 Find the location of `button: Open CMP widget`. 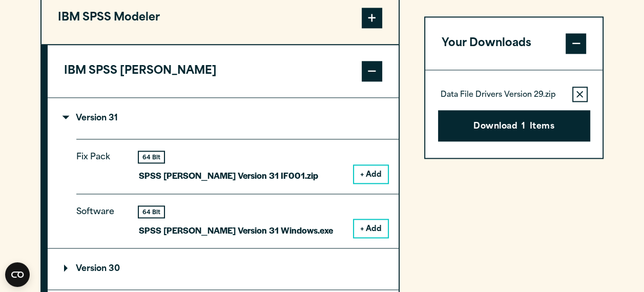

button: Open CMP widget is located at coordinates (17, 275).